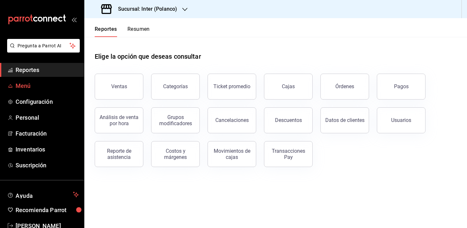  What do you see at coordinates (401, 86) in the screenshot?
I see `div: Pagos` at bounding box center [401, 86].